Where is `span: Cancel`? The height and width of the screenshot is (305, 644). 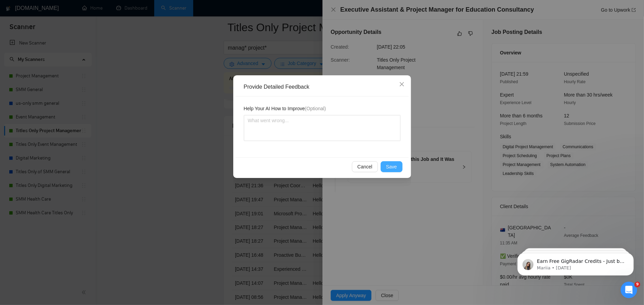 span: Cancel is located at coordinates (365, 167).